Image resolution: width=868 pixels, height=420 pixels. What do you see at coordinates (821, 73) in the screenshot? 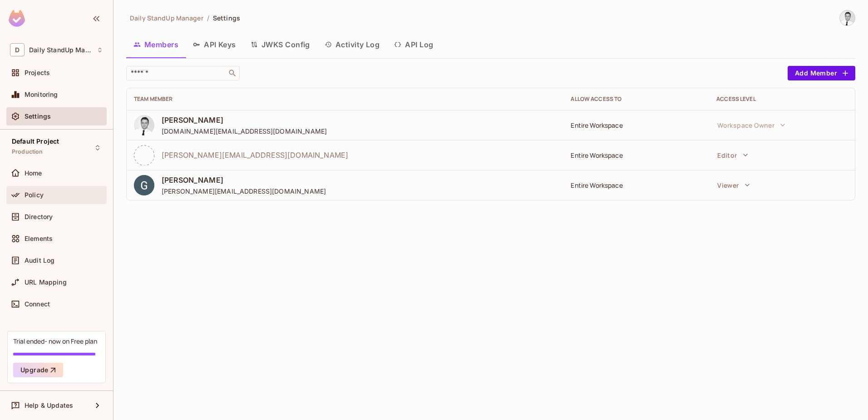
I see `button: Add Member` at bounding box center [821, 73].